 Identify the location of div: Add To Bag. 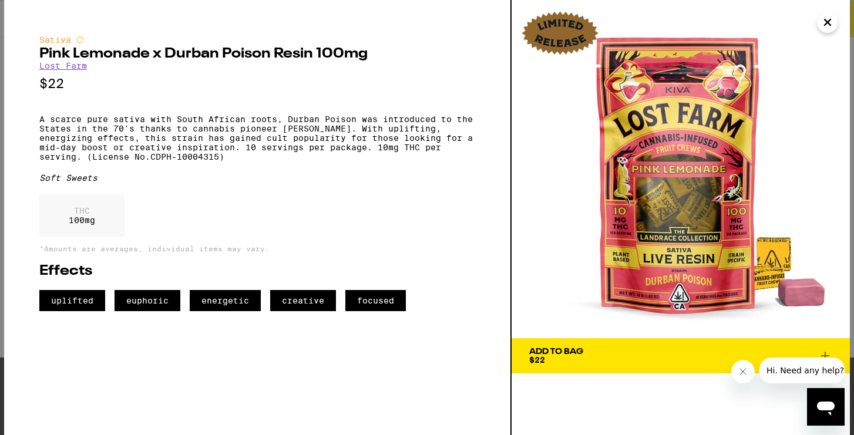
(556, 352).